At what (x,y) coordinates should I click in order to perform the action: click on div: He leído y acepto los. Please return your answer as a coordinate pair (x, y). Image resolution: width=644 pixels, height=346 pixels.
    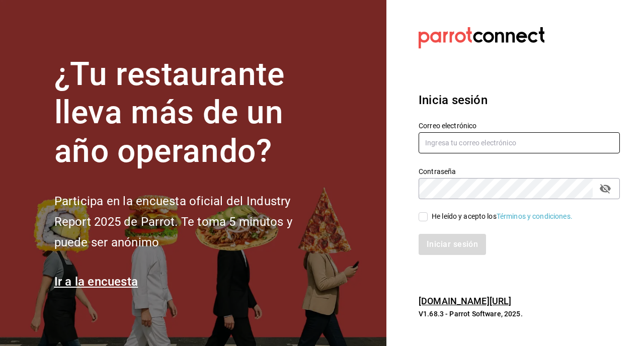
    Looking at the image, I should click on (502, 217).